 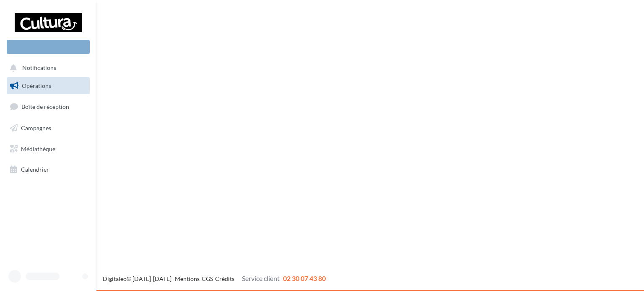 What do you see at coordinates (305, 278) in the screenshot?
I see `span: 02 30 07 43 80` at bounding box center [305, 278].